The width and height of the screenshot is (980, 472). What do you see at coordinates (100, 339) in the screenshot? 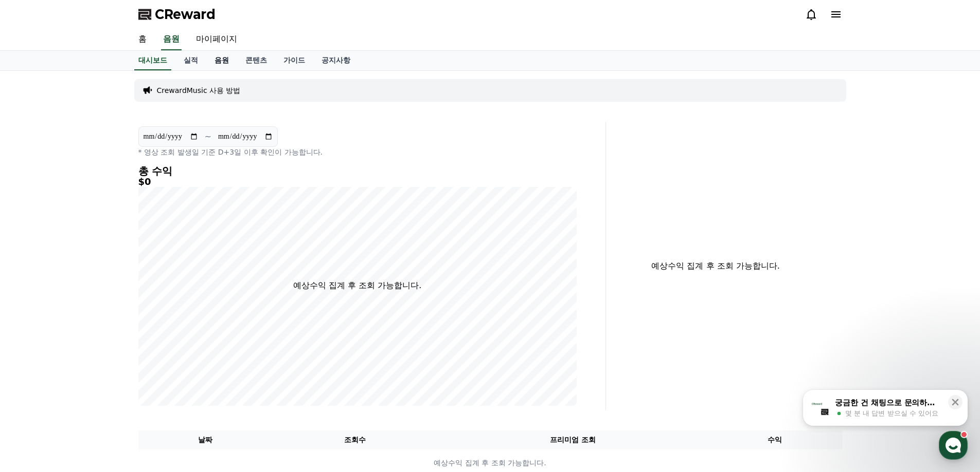
I see `a: 대화` at bounding box center [100, 339].